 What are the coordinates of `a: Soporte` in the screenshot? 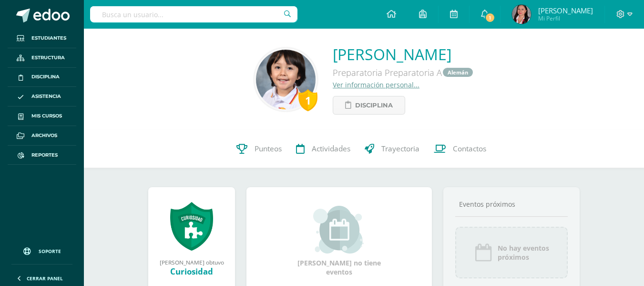 It's located at (42, 250).